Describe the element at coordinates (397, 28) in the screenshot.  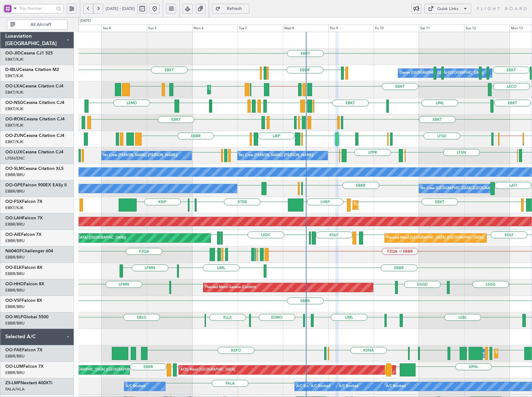
I see `div: Fri 10` at that location.